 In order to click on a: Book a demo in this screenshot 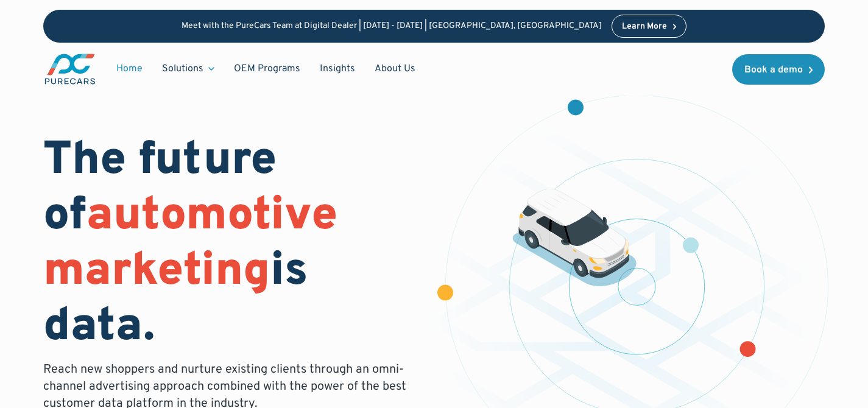, I will do `click(779, 69)`.